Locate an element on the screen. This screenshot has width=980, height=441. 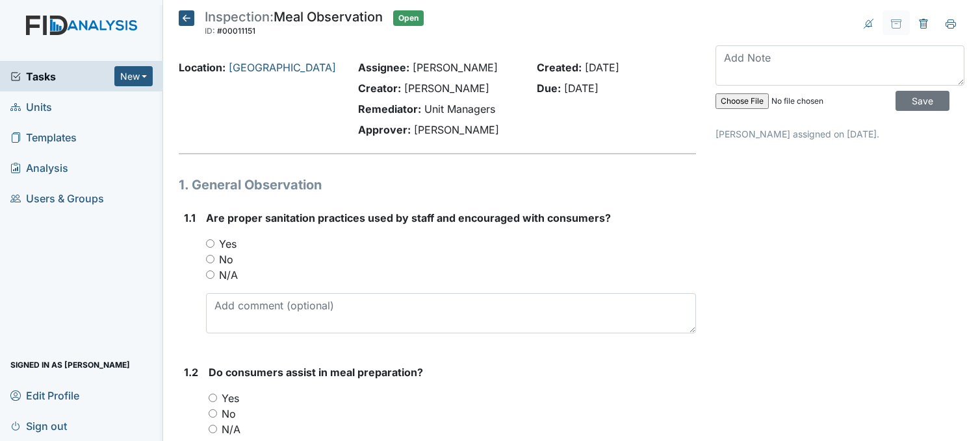
a: Tasks is located at coordinates (63, 77).